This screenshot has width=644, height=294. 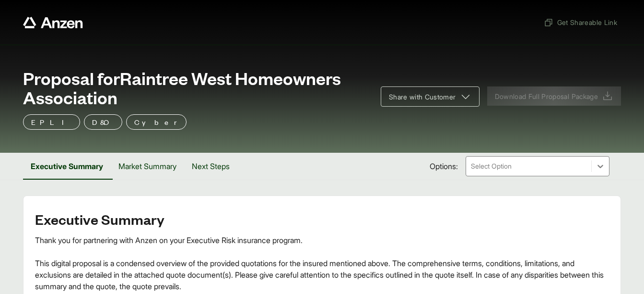 I want to click on button: Get Shareable Link, so click(x=580, y=22).